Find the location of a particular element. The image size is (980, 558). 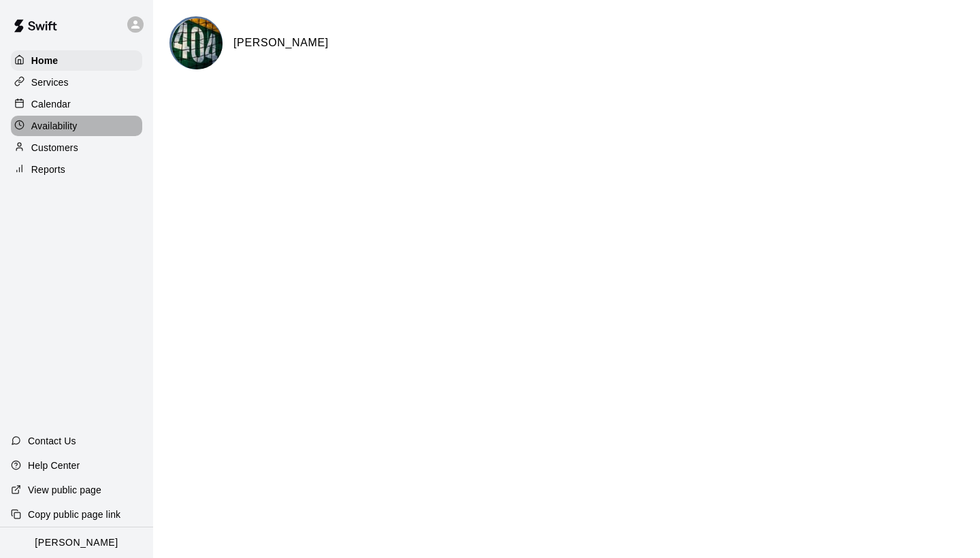

p: Customers is located at coordinates (55, 148).